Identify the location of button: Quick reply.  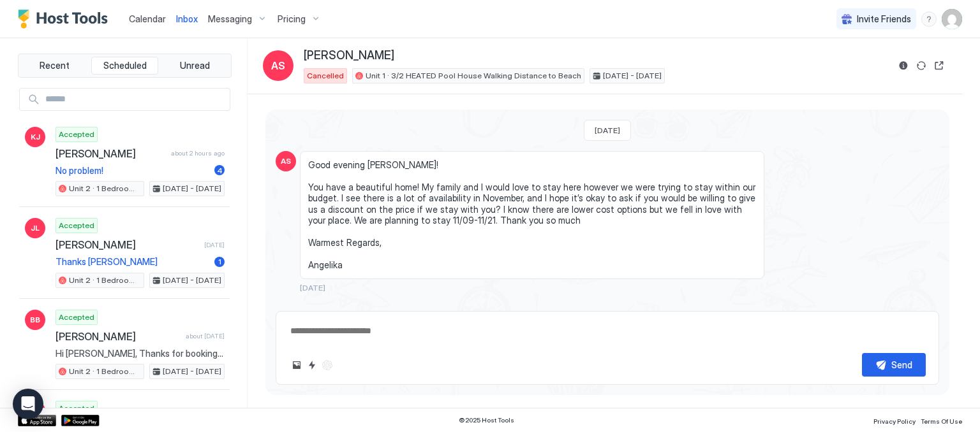
(312, 366).